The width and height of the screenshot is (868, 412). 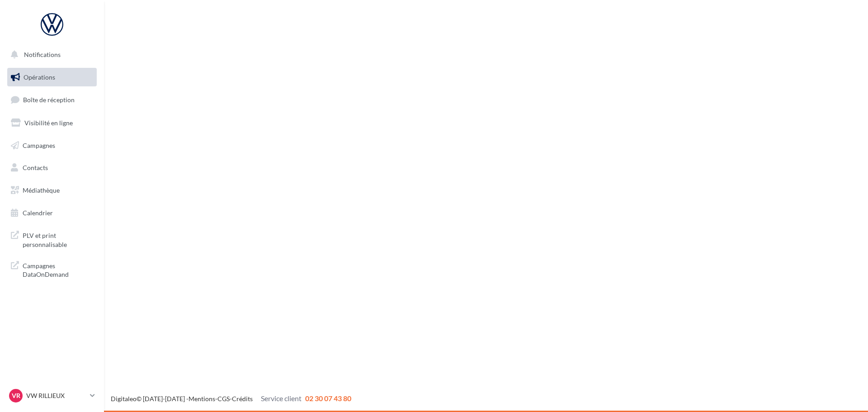 I want to click on a: Campagnes DataOnDemand, so click(x=52, y=269).